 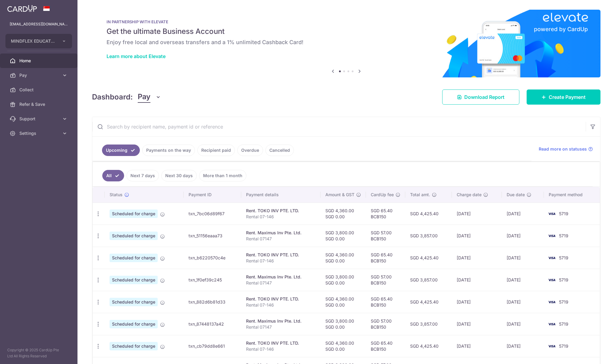 I want to click on button: Pay, so click(x=149, y=97).